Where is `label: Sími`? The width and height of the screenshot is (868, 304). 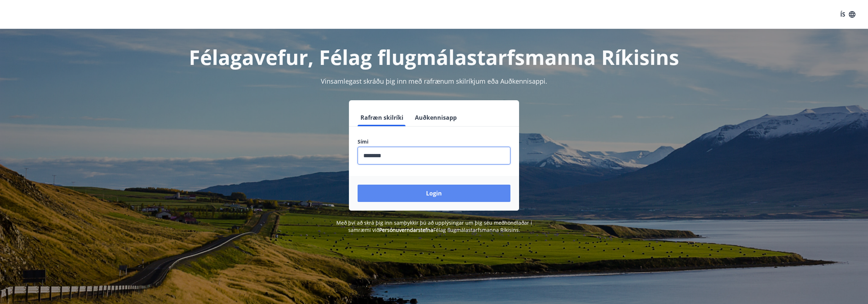
label: Sími is located at coordinates (434, 142).